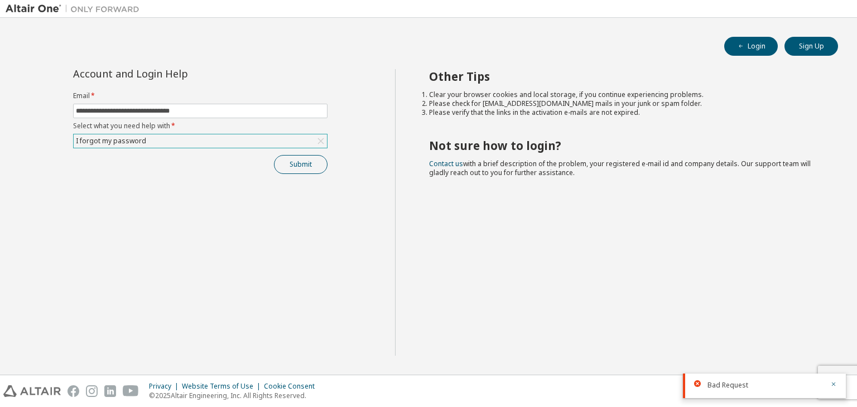  Describe the element at coordinates (624, 95) in the screenshot. I see `li: Clear your browser cookies and local storage, if you continue experiencing problems.` at that location.